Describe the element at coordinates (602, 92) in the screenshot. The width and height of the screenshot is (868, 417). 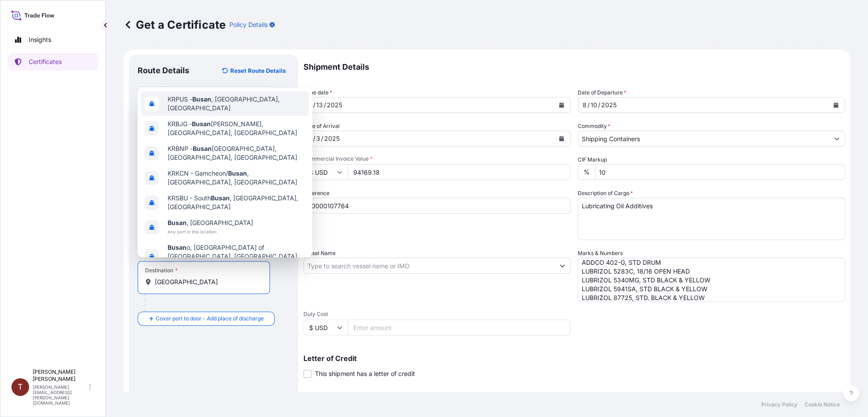
I see `span: Date of Departure` at that location.